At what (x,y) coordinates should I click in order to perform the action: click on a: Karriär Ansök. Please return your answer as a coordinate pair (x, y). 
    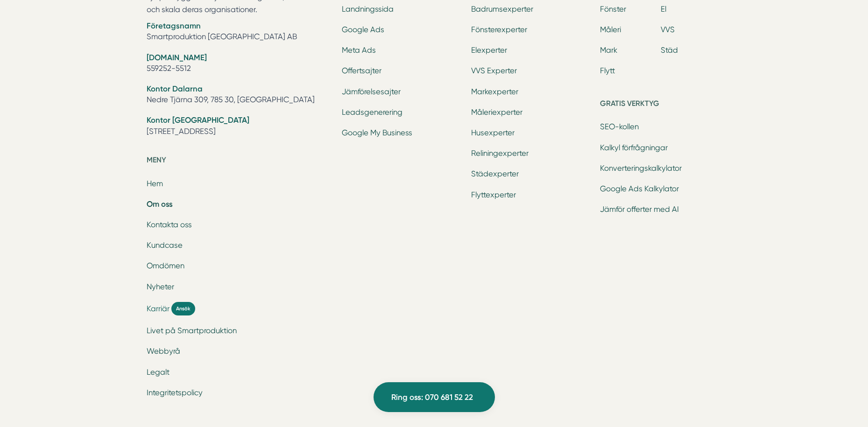
    Looking at the image, I should click on (239, 309).